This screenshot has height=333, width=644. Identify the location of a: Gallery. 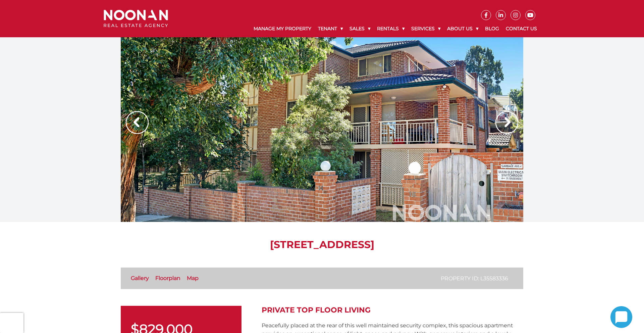
(140, 278).